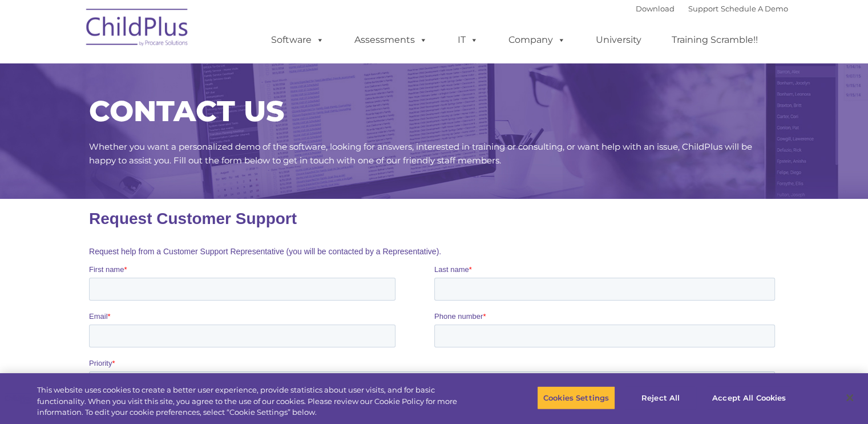 This screenshot has height=424, width=868. I want to click on button: Reject All, so click(661, 398).